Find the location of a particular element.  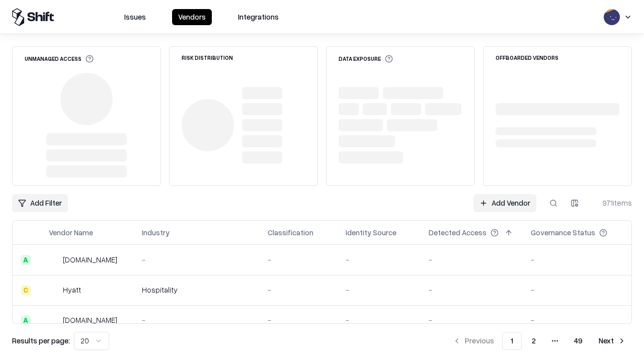

button: Integrations is located at coordinates (258, 17).